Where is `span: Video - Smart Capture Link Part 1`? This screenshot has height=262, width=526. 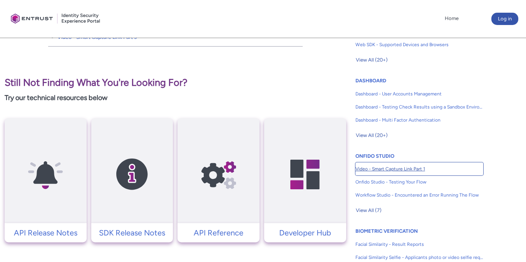
span: Video - Smart Capture Link Part 1 is located at coordinates (419, 169).